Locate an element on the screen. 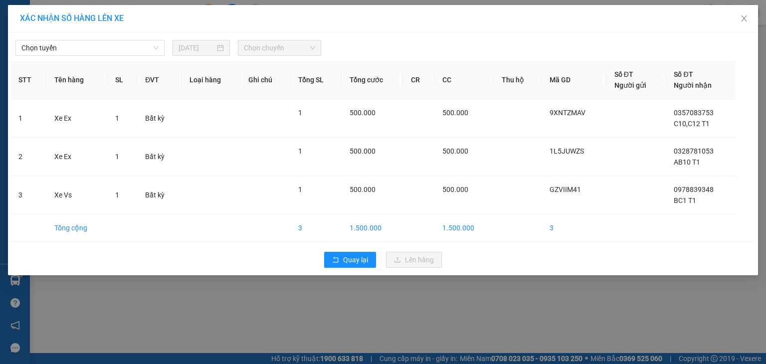 The height and width of the screenshot is (364, 766). span: rollback is located at coordinates (336, 260).